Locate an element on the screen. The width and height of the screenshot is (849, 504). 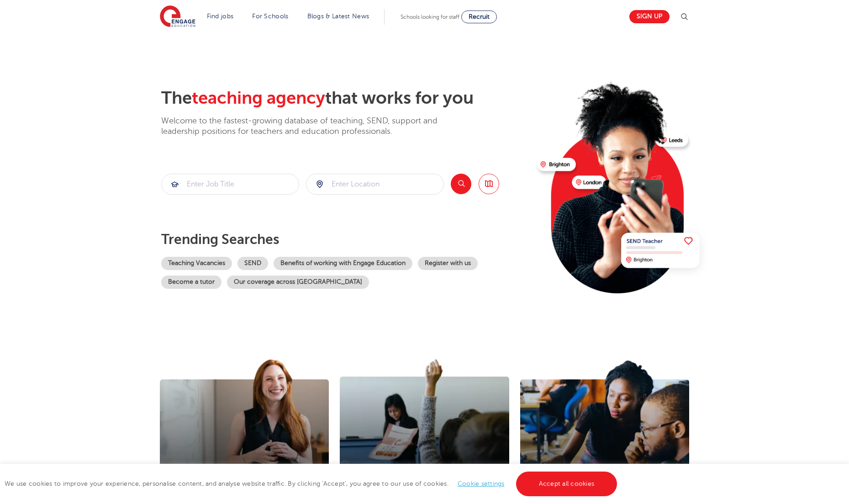
p: Trending searches is located at coordinates (346, 239).